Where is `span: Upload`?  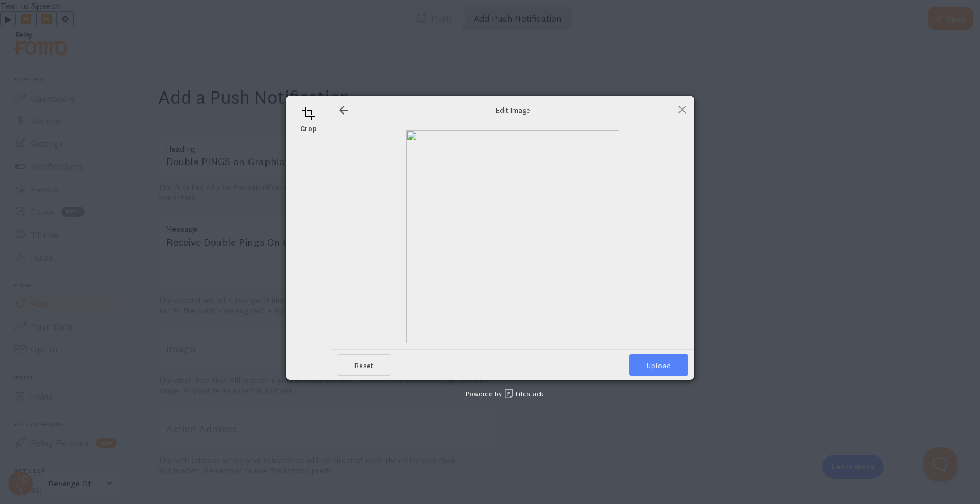 span: Upload is located at coordinates (659, 365).